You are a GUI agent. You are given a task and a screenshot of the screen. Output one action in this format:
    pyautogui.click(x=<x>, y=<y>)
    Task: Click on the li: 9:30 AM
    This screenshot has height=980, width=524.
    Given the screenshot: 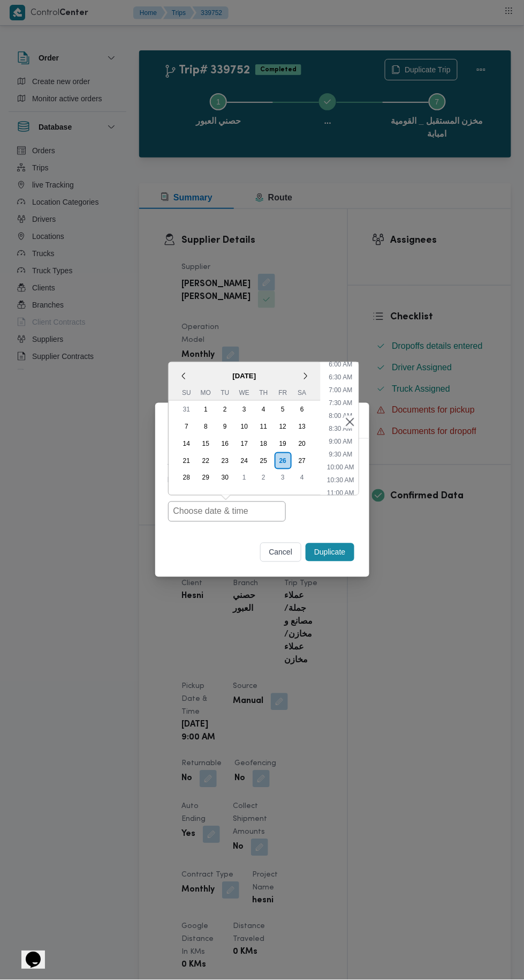 What is the action you would take?
    pyautogui.click(x=340, y=454)
    